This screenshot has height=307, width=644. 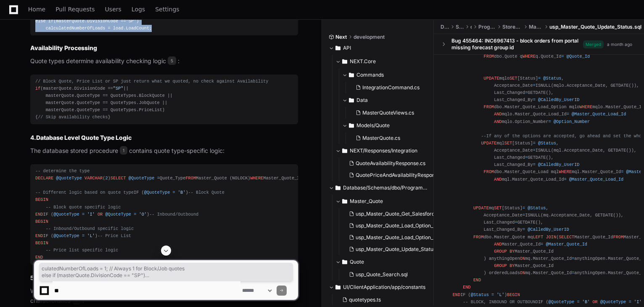 I want to click on span: DECLARE, so click(x=44, y=178).